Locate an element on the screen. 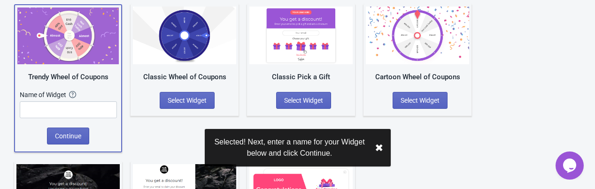  div: Name of Widget is located at coordinates (44, 95).